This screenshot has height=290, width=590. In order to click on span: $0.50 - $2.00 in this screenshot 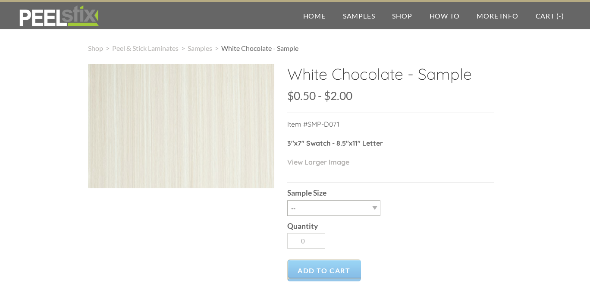, I will do `click(320, 96)`.